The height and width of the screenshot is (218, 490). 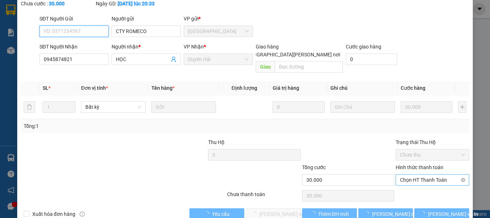 What do you see at coordinates (371, 59) in the screenshot?
I see `input: Cước giao hàng` at bounding box center [371, 59].